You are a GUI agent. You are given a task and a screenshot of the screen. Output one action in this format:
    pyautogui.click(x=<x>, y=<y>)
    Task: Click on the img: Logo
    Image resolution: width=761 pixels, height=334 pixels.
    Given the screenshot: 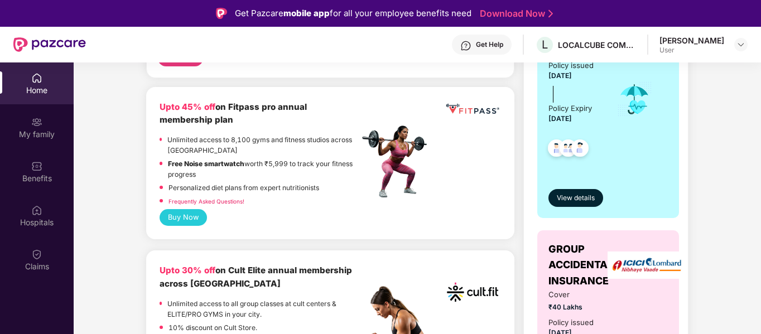 What is the action you would take?
    pyautogui.click(x=221, y=13)
    